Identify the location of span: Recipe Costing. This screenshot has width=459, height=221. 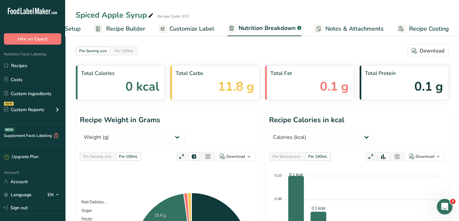
(429, 29).